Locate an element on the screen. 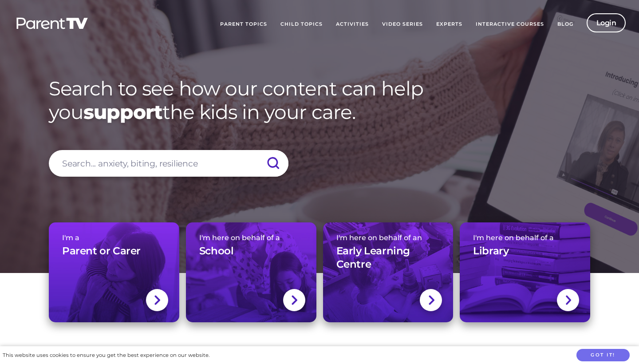  div: This website uses cookies to ensure you get the best experience on our website. is located at coordinates (106, 355).